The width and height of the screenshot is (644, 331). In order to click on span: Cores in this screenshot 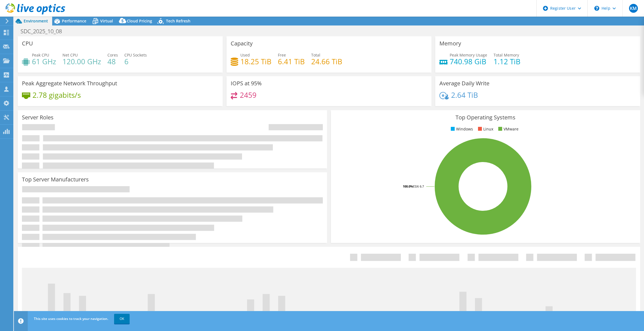, I will do `click(112, 55)`.